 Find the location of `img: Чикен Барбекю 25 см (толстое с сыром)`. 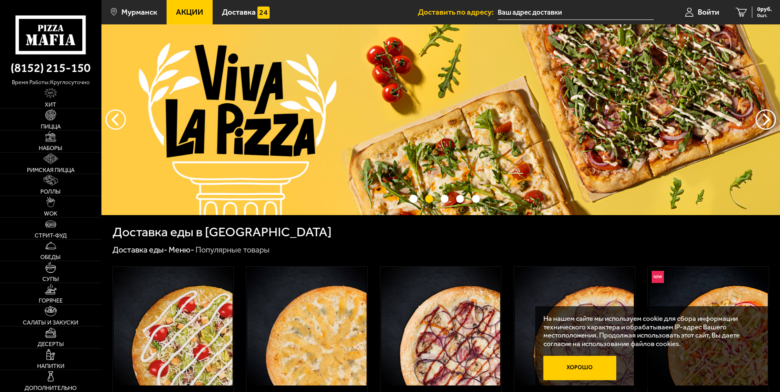

img: Чикен Барбекю 25 см (толстое с сыром) is located at coordinates (440, 327).